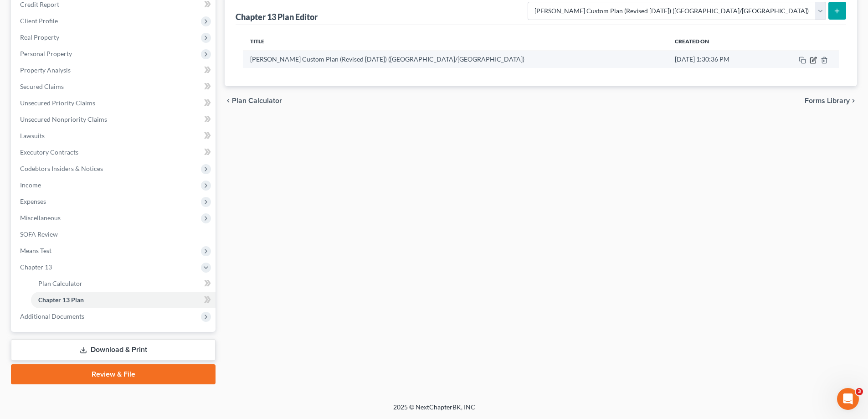  I want to click on th: Title, so click(455, 42).